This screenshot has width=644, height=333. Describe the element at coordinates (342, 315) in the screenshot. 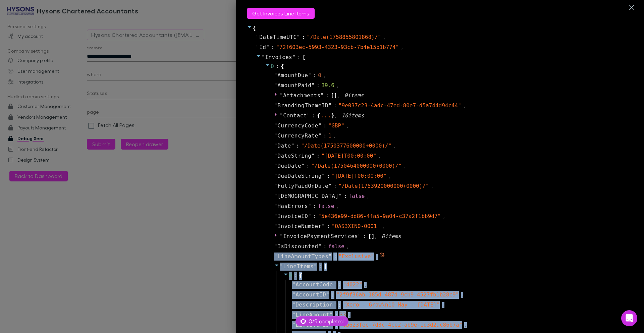

I see `div: 33` at that location.